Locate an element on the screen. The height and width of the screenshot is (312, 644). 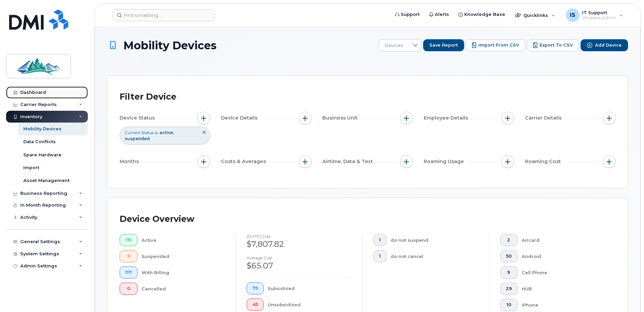
div: HUB is located at coordinates (563, 289).